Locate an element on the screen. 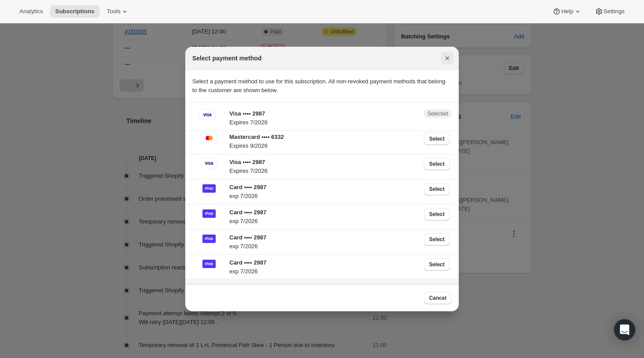  p: Mastercard •••• 6332 is located at coordinates (324, 137).